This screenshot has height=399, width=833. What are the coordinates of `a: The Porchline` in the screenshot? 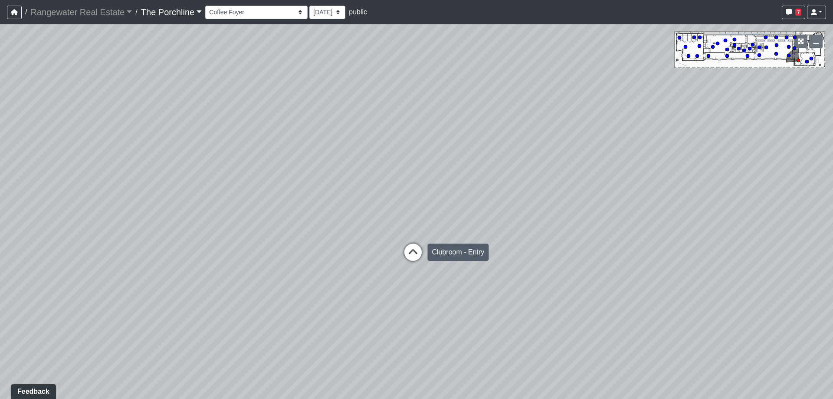 It's located at (171, 12).